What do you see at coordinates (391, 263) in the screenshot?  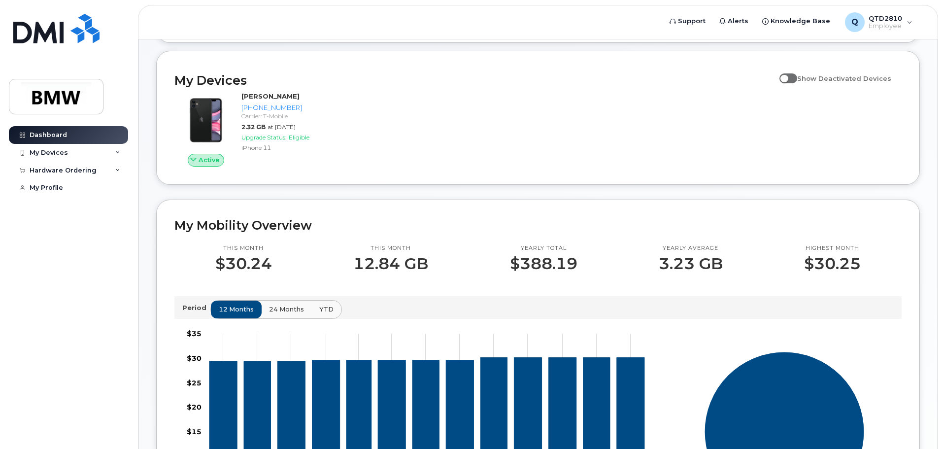 I see `p: 12.84 GB` at bounding box center [391, 263].